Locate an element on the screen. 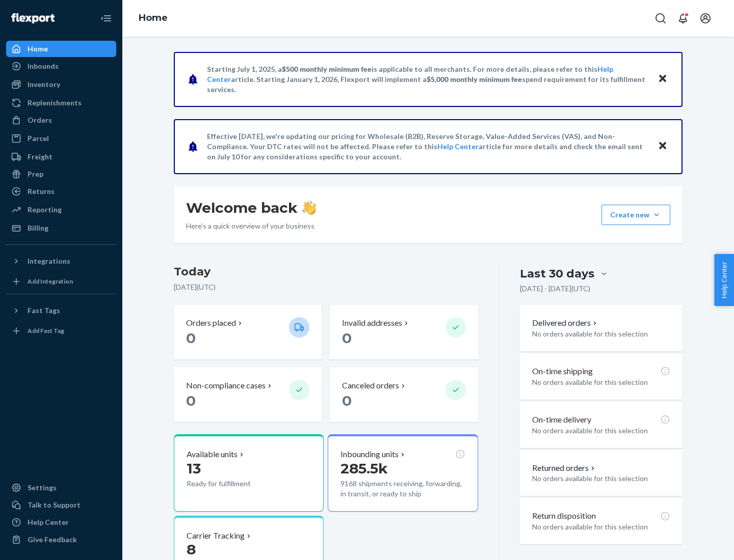 This screenshot has height=560, width=734. div: Add Integration is located at coordinates (50, 281).